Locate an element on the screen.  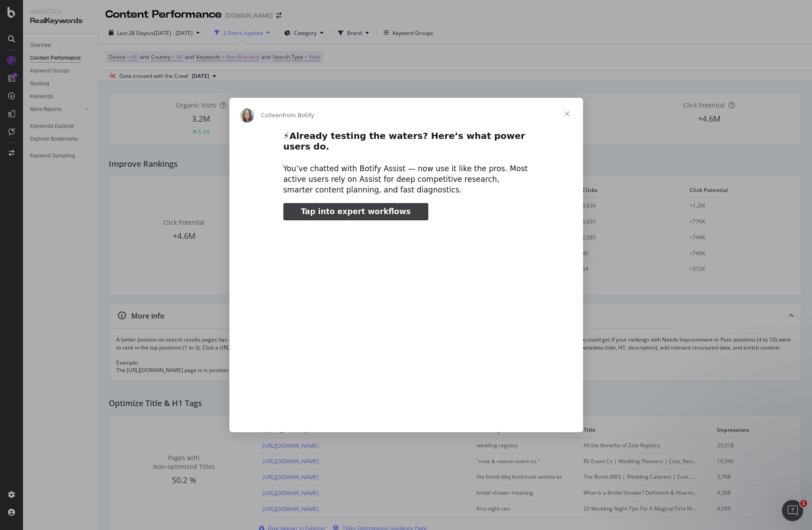
div: You’ve chatted with Botify Assist — now use it like the pros. Most active users rely on Assist fo... is located at coordinates (406, 179).